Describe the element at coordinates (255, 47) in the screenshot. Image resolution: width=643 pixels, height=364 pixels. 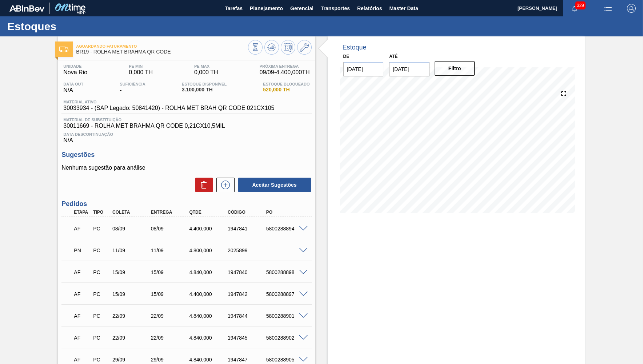
I see `button: Visão Geral dos Estoques` at that location.